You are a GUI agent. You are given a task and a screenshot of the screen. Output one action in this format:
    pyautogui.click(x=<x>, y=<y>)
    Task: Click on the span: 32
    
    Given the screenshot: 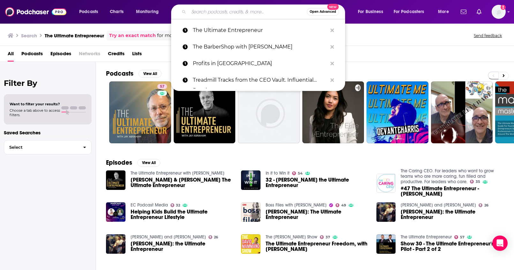 What is the action you would take?
    pyautogui.click(x=178, y=205)
    